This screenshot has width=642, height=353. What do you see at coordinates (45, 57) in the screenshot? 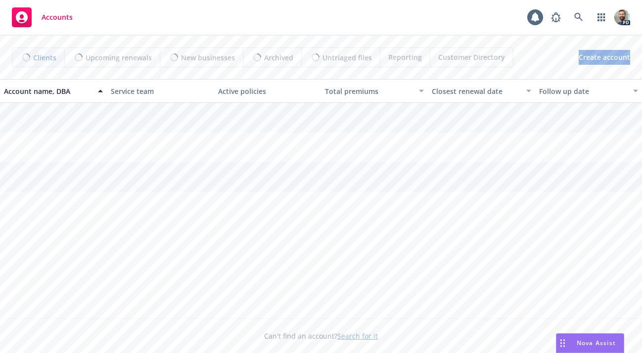
I see `span: Clients` at bounding box center [45, 57].